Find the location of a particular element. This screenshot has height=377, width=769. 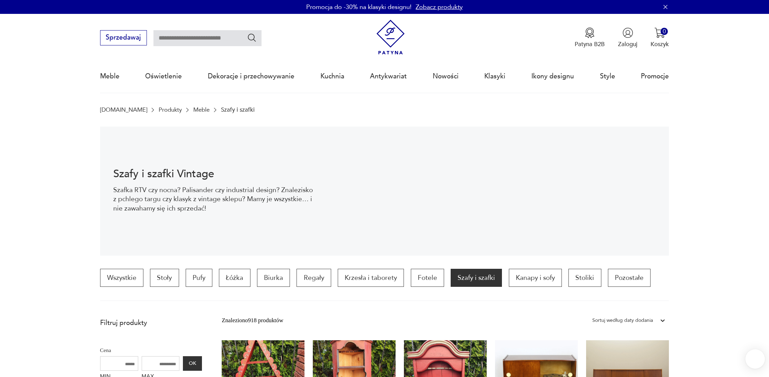

button: Szukaj is located at coordinates (252, 37).